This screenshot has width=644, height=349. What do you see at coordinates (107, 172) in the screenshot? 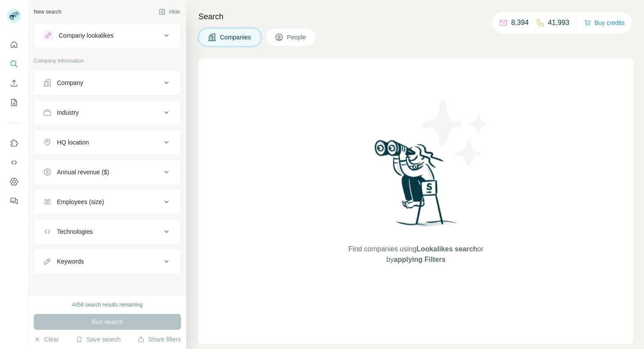
I see `button: Annual revenue ($)` at bounding box center [107, 172].